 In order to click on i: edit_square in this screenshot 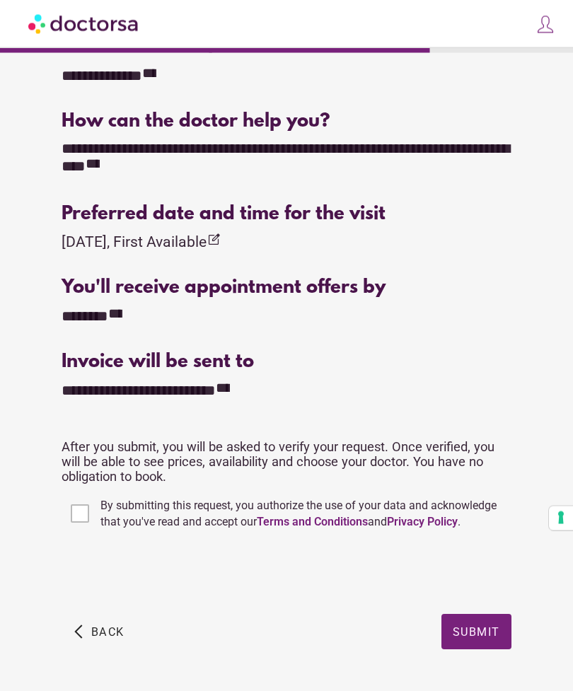, I will do `click(214, 241)`.